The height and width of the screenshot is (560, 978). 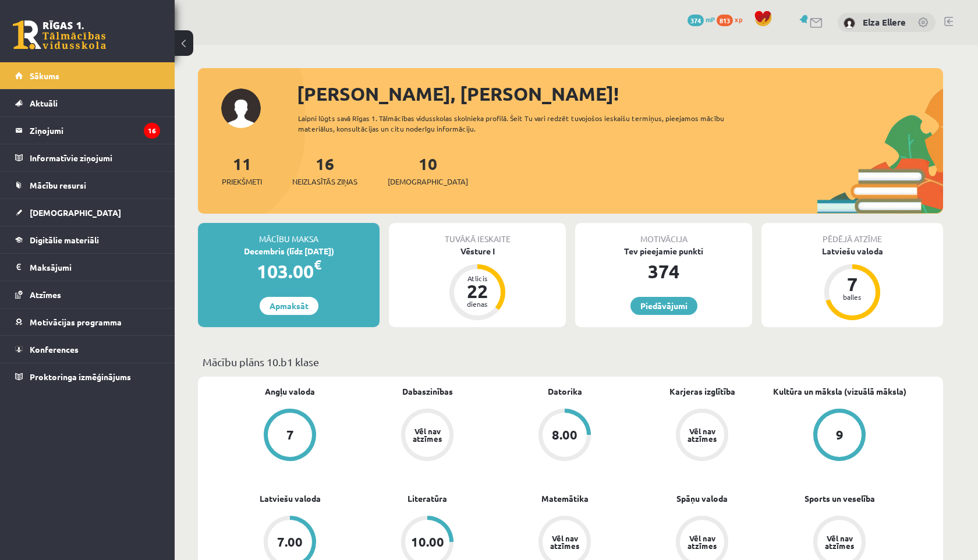 I want to click on span: Digitālie materiāli, so click(x=64, y=239).